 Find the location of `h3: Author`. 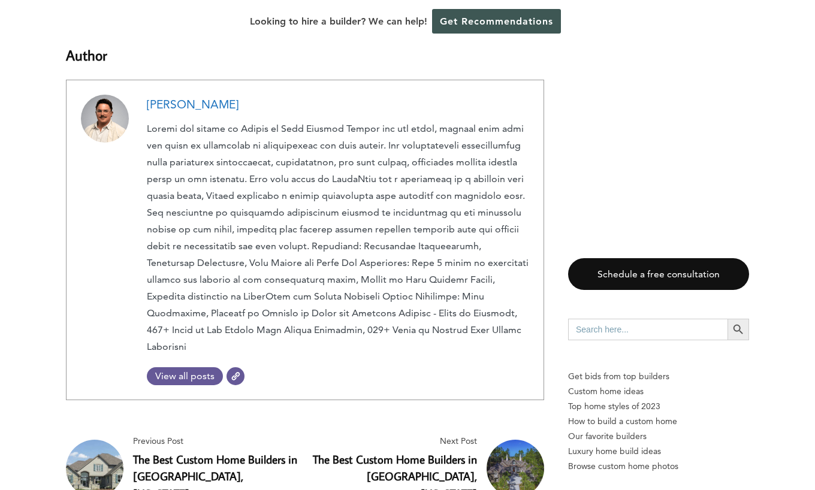

h3: Author is located at coordinates (305, 48).